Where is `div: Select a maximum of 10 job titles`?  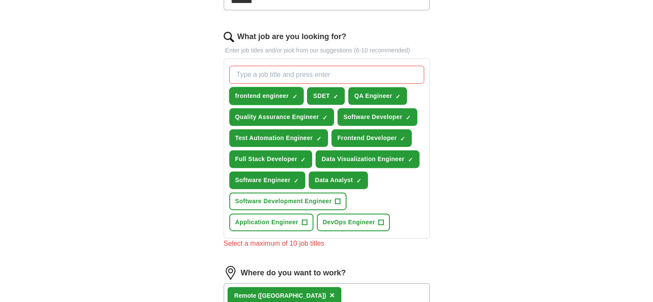
div: Select a maximum of 10 job titles is located at coordinates (327, 244).